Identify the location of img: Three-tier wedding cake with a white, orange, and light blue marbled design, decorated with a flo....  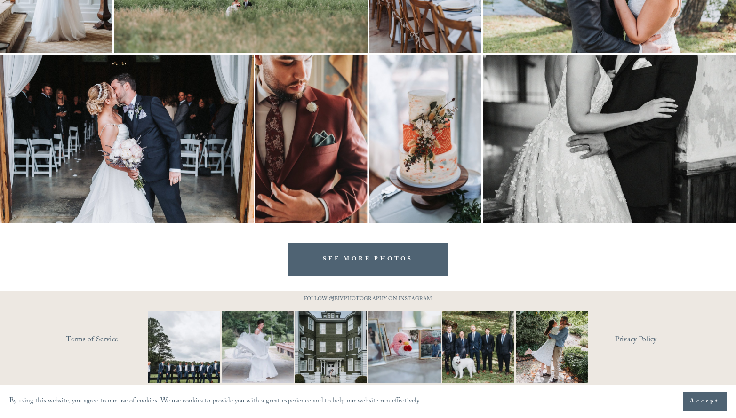
(425, 139).